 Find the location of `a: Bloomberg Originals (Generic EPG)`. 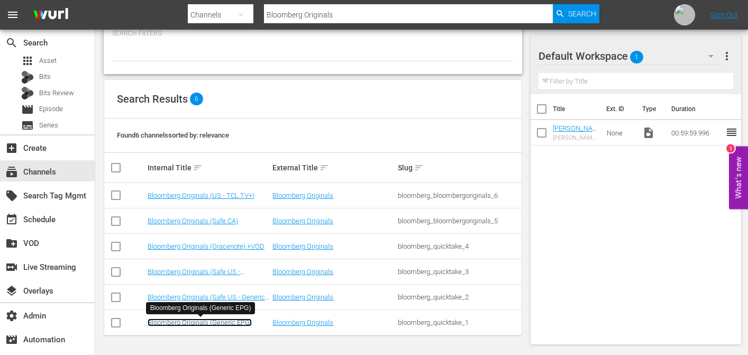

a: Bloomberg Originals (Generic EPG) is located at coordinates (199, 322).